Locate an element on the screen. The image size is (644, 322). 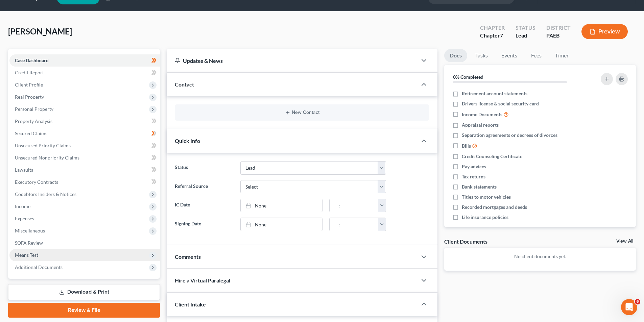
span: 7 is located at coordinates (501, 35).